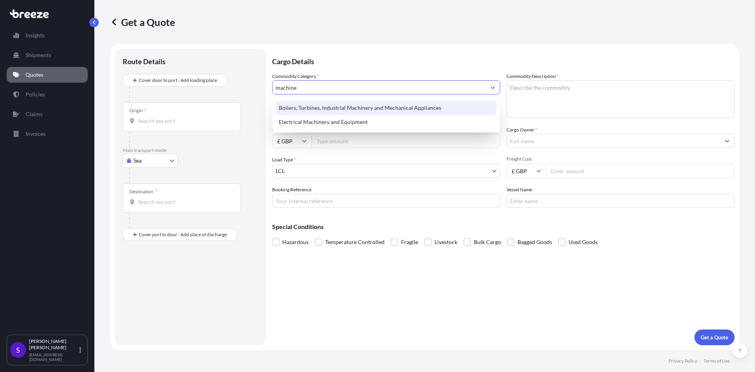  I want to click on span: Hazardous, so click(295, 242).